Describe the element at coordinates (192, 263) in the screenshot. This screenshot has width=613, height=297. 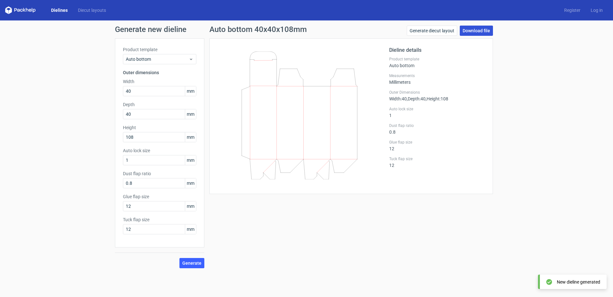
I see `span: Generate` at that location.